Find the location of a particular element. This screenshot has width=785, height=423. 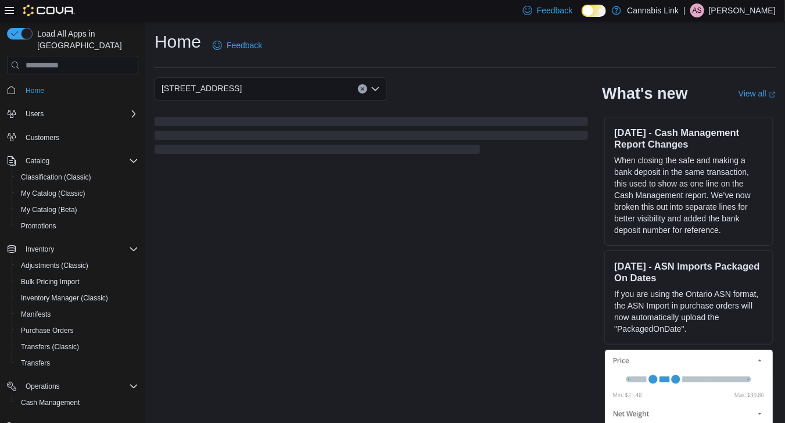

button: Inventory Manager (Classic) is located at coordinates (77, 298).